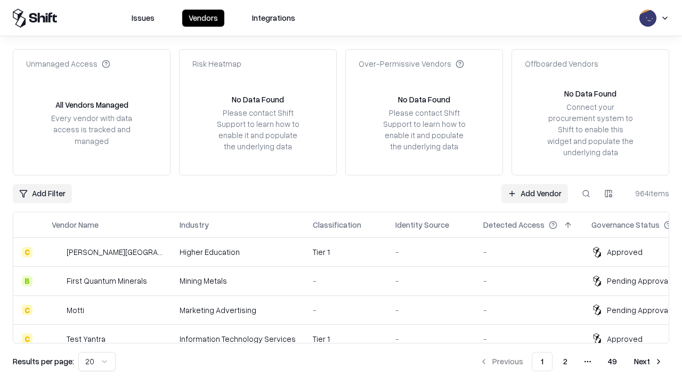 The height and width of the screenshot is (384, 682). I want to click on div: Connect your procurement system to Shift to enable this widget and populate the underlying data, so click(591, 130).